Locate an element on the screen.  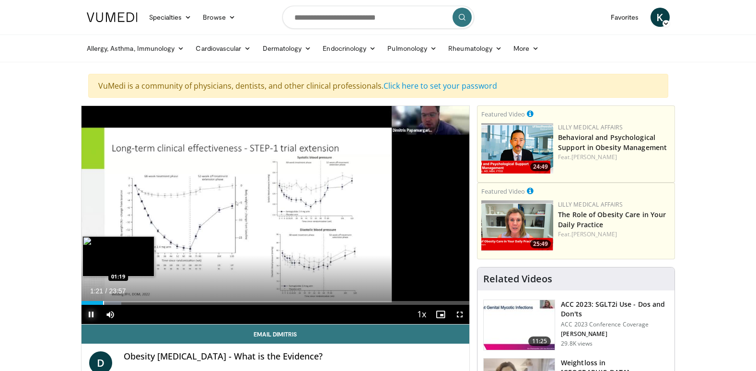
a: The Role of Obesity Care in Your Daily Practice is located at coordinates (612, 220).